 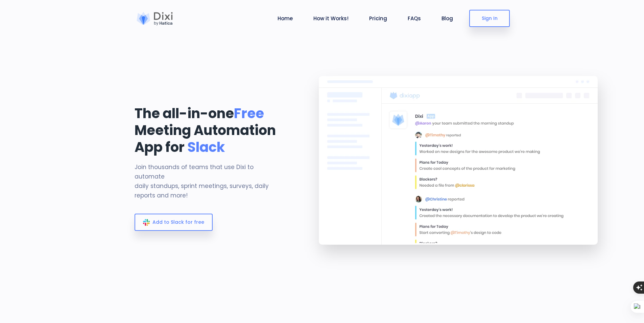 I want to click on p: Join thousands of teams that use Dixi to automate daily standups, sprint meetings, surveys, daily..., so click(x=210, y=181).